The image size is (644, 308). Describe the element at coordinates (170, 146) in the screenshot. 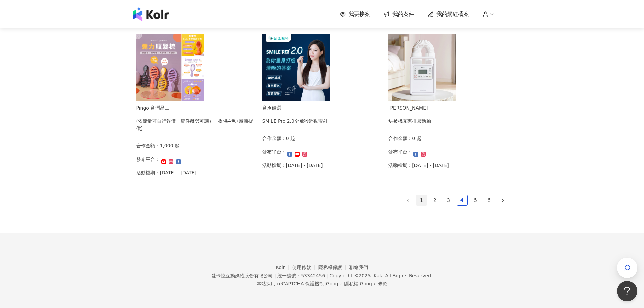

I see `p: 1,000 起` at that location.